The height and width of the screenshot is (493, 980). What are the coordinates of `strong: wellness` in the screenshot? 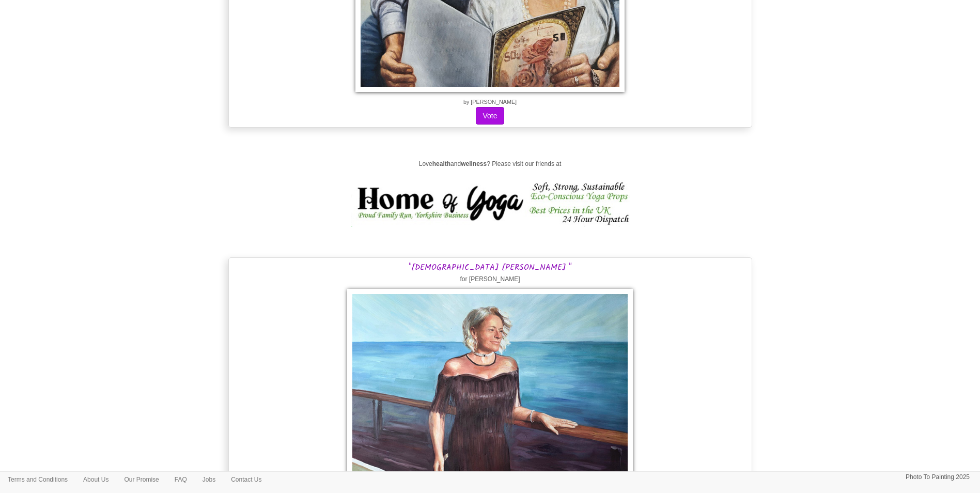 It's located at (474, 164).